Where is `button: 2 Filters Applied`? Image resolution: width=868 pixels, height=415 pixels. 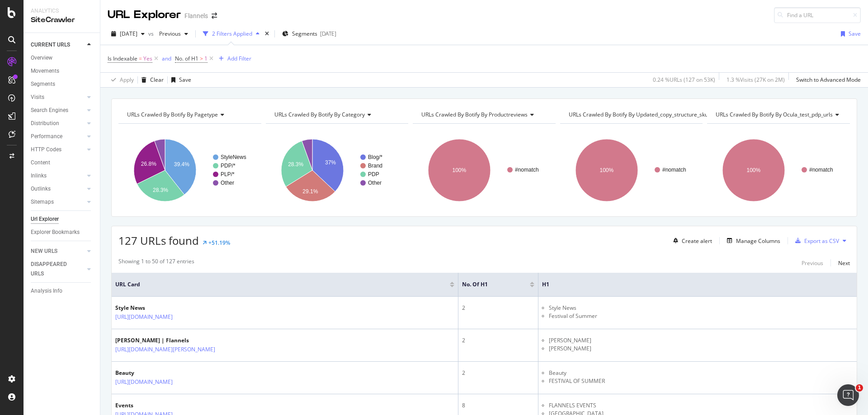
button: 2 Filters Applied is located at coordinates (231, 34).